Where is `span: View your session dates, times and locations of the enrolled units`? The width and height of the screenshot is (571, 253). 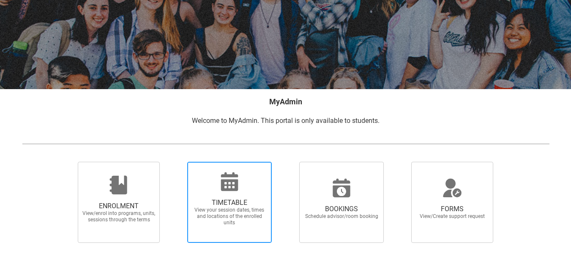 span: View your session dates, times and locations of the enrolled units is located at coordinates (230, 216).